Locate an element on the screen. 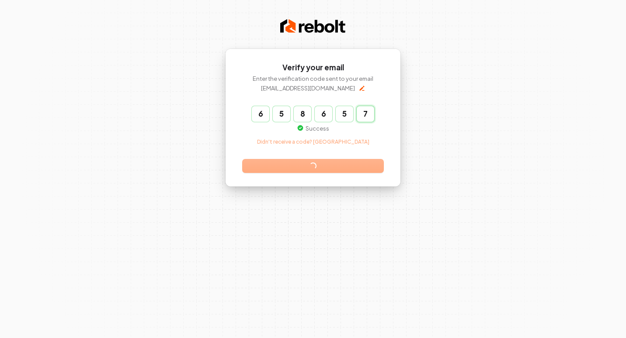 The width and height of the screenshot is (626, 338). input: Enter verification code is located at coordinates (322, 114).